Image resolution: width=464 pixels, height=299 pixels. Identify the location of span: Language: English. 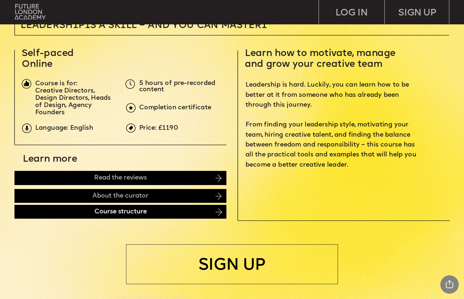
(64, 128).